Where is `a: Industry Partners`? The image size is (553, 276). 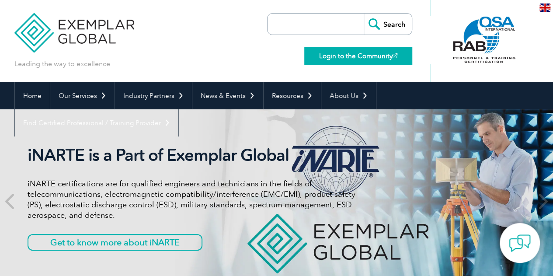
a: Industry Partners is located at coordinates (153, 96).